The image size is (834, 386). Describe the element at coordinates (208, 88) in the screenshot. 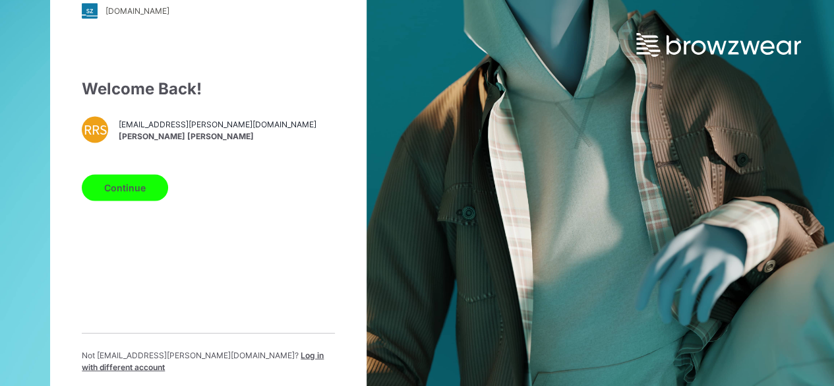

I see `div: Welcome Back!` at that location.